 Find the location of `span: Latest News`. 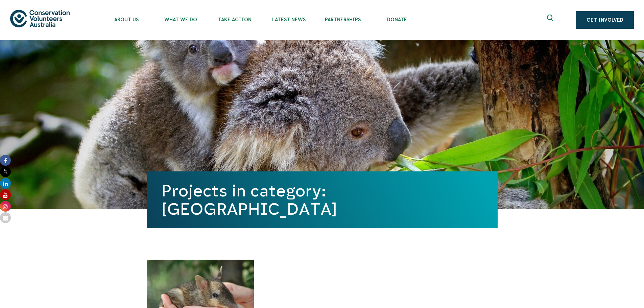

span: Latest News is located at coordinates (289, 19).